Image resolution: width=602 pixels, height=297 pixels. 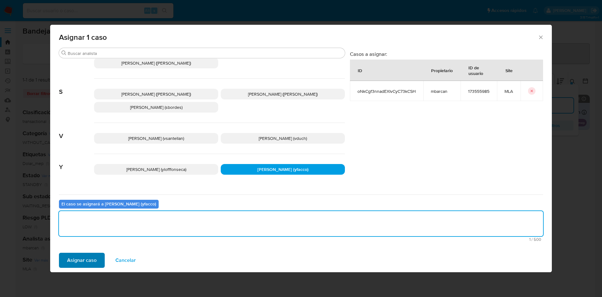 I want to click on span: mbarcan, so click(x=442, y=91).